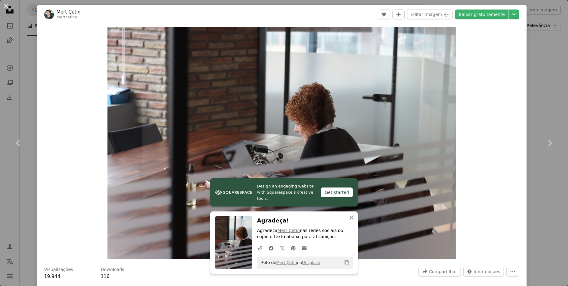  What do you see at coordinates (234, 193) in the screenshot?
I see `img: file-1606177908946-d1eed1cbe4f5image` at bounding box center [234, 193].